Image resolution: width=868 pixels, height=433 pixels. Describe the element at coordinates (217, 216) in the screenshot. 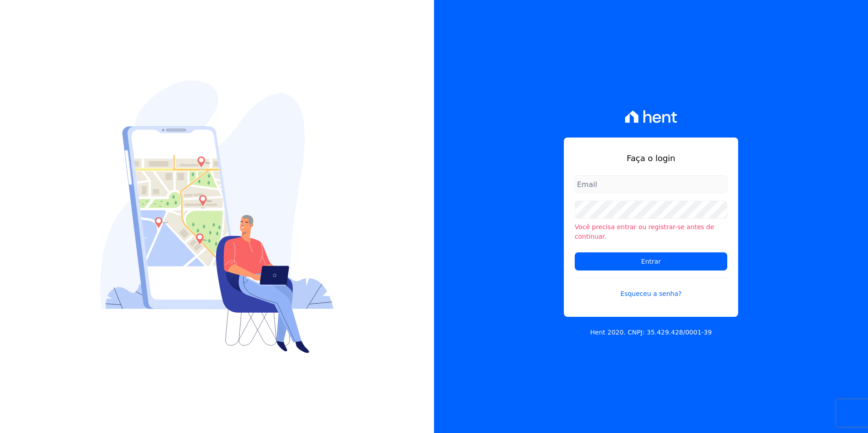

I see `img: Login` at that location.